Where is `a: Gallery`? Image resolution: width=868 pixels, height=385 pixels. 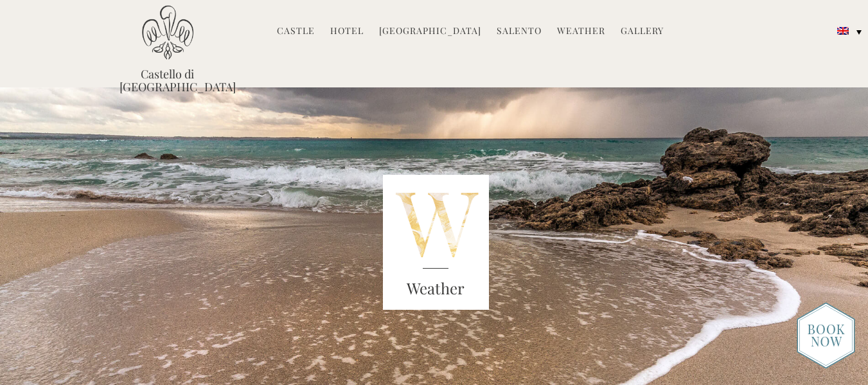 a: Gallery is located at coordinates (642, 32).